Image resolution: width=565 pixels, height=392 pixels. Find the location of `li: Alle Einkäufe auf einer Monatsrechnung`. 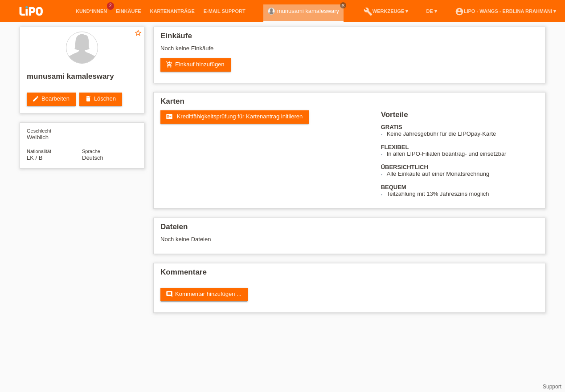

li: Alle Einkäufe auf einer Monatsrechnung is located at coordinates (462, 173).